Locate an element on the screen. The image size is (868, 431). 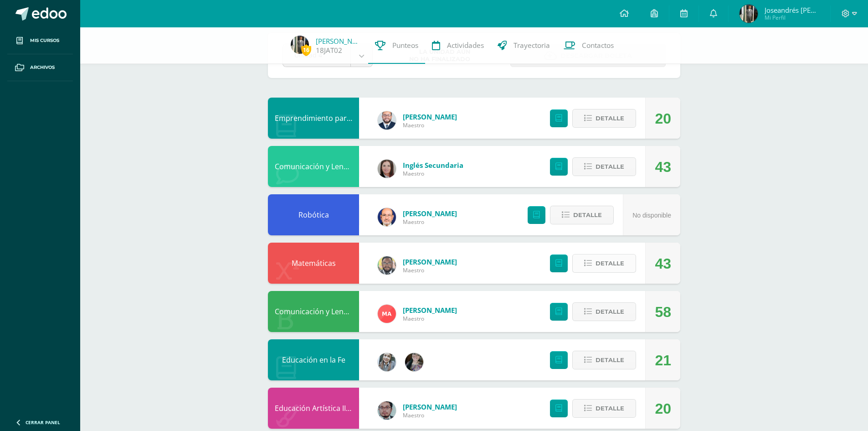
div: 58 is located at coordinates (663, 312).